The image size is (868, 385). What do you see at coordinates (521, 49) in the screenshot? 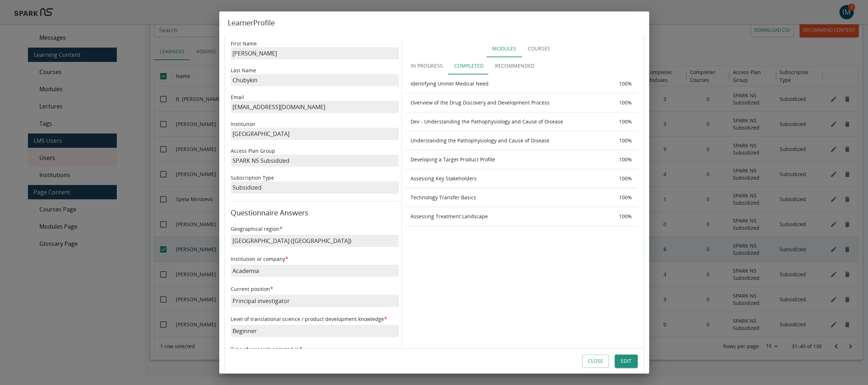
I see `div: Study Unit Types` at bounding box center [521, 49].